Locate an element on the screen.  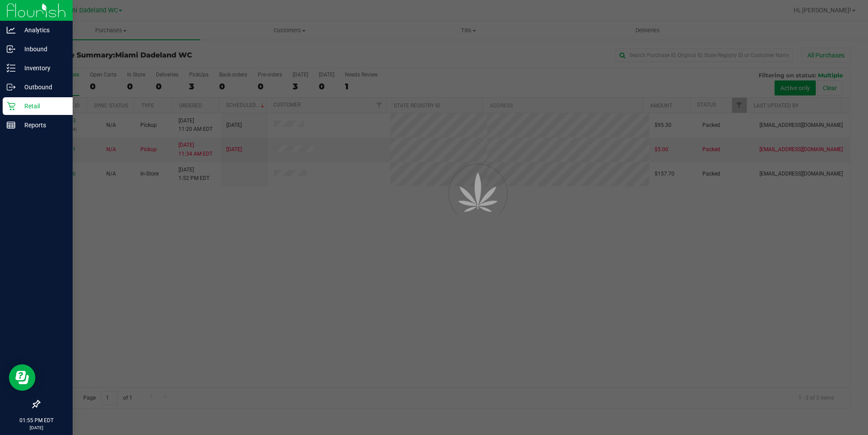
p: Reports is located at coordinates (42, 125).